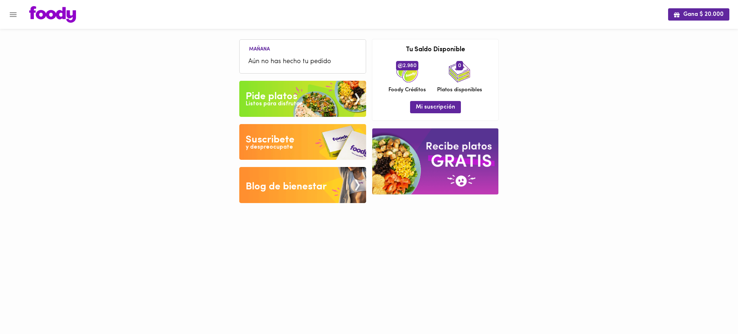  Describe the element at coordinates (269, 147) in the screenshot. I see `div: y despreocupate` at that location.